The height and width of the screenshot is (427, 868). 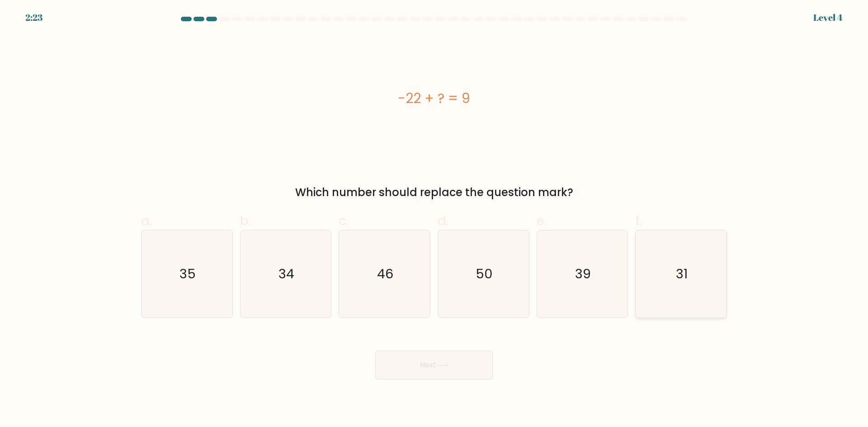 I want to click on text: 34, so click(x=287, y=274).